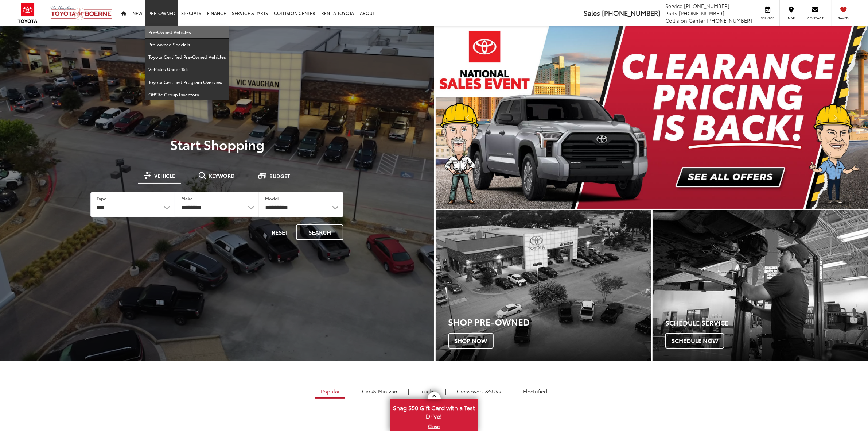 Image resolution: width=868 pixels, height=431 pixels. Describe the element at coordinates (280, 232) in the screenshot. I see `button: Reset` at that location.